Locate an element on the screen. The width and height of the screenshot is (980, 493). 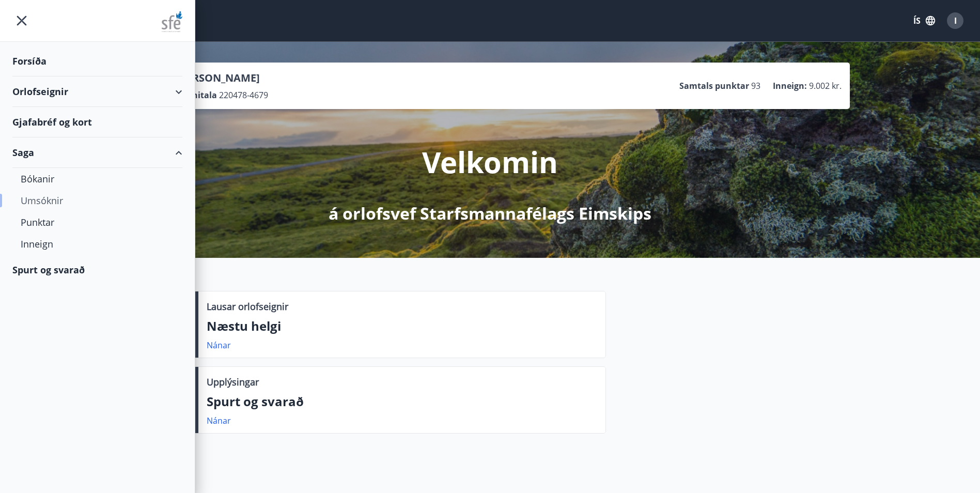
div: Saga is located at coordinates (97, 152).